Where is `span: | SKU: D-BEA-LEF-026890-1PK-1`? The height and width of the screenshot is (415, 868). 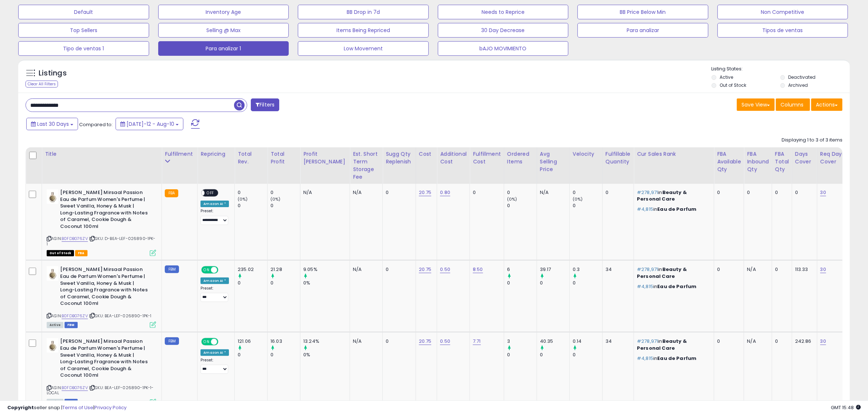
span: | SKU: D-BEA-LEF-026890-1PK-1 is located at coordinates (101, 241).